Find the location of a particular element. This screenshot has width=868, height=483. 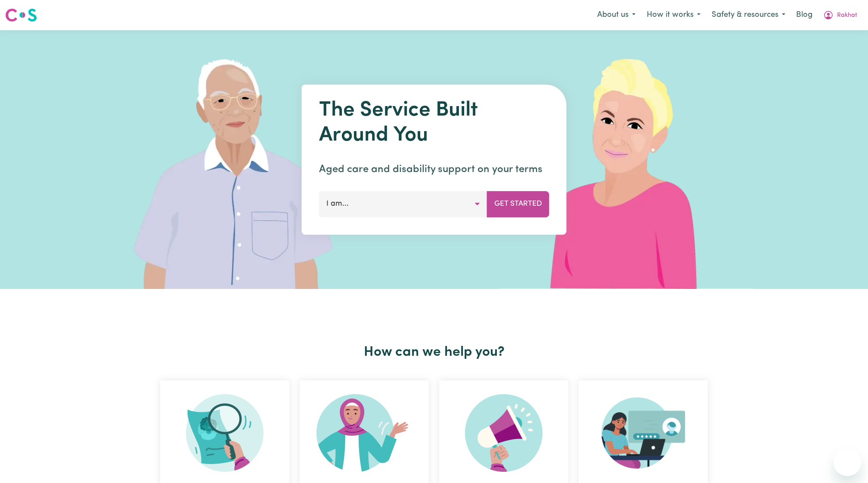

button: My Account is located at coordinates (840, 15).